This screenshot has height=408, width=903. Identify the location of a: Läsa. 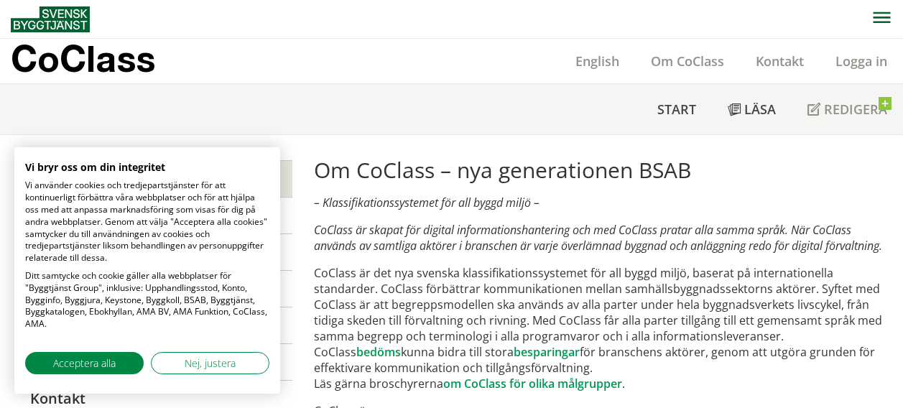
(752, 109).